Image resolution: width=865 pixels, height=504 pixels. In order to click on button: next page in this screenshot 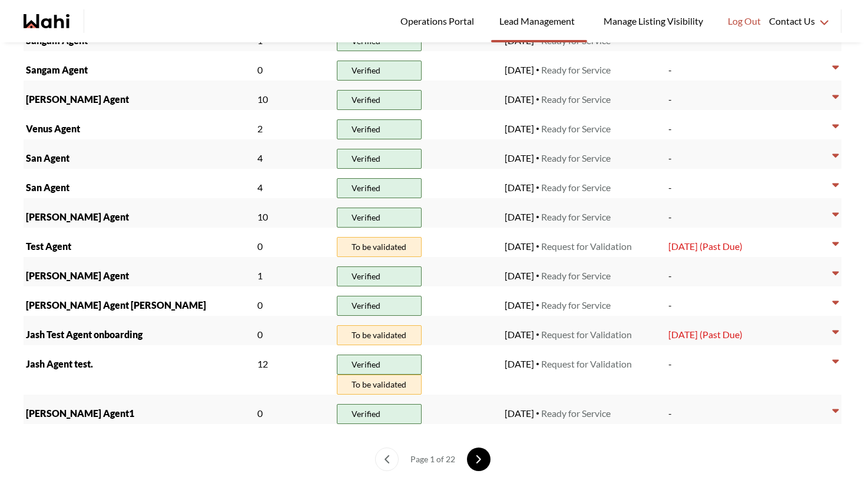, I will do `click(479, 459)`.